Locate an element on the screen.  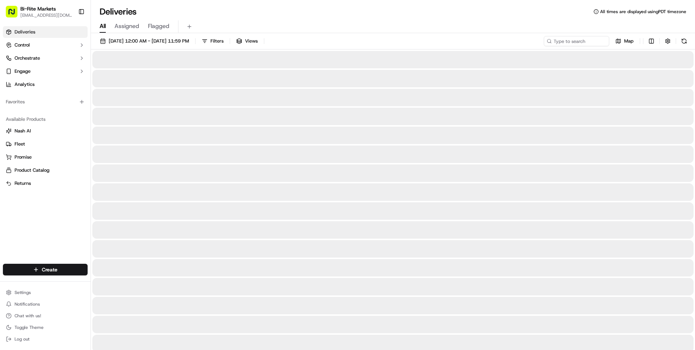
button: Log out is located at coordinates (45, 339).